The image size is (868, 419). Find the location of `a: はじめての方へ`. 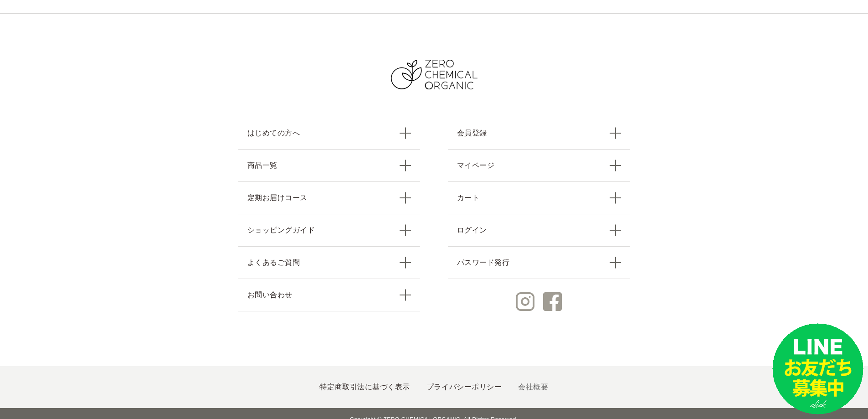

a: はじめての方へ is located at coordinates (330, 133).